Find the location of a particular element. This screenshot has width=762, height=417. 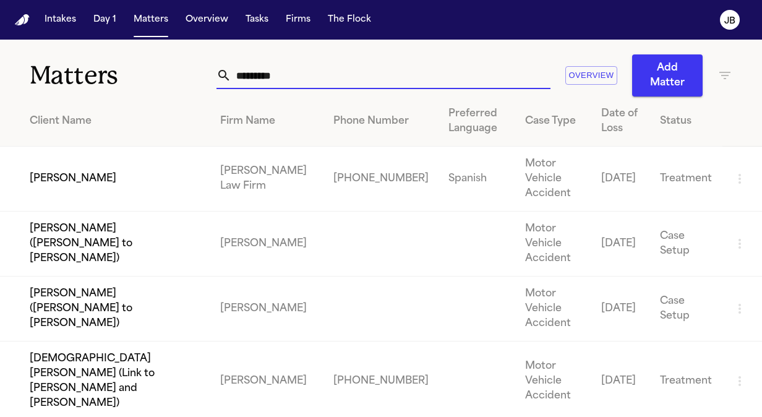

div: Case Type is located at coordinates (554, 121).